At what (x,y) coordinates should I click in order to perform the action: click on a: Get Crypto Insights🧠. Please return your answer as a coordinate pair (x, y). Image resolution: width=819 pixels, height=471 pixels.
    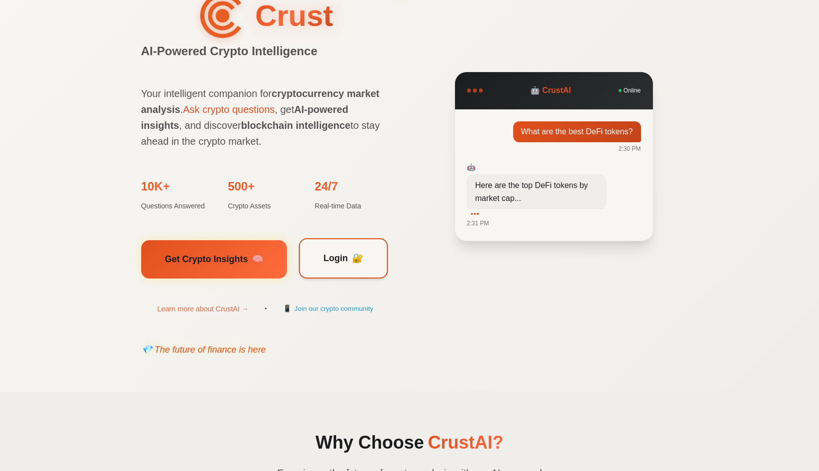
    Looking at the image, I should click on (214, 259).